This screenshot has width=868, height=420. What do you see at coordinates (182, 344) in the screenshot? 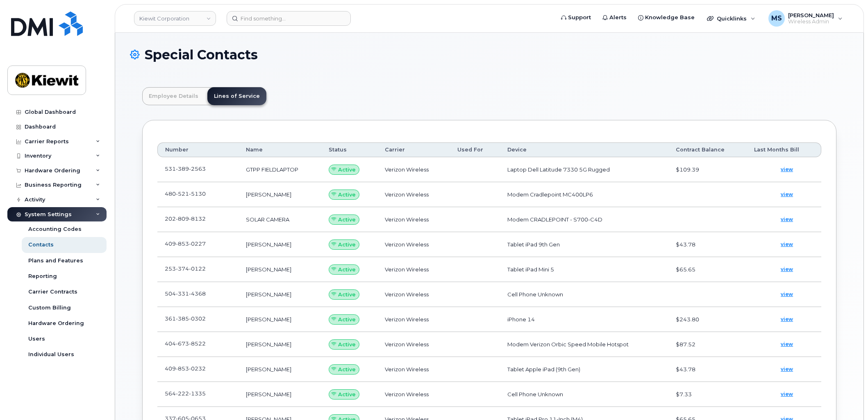
I see `span: 673` at bounding box center [182, 344].